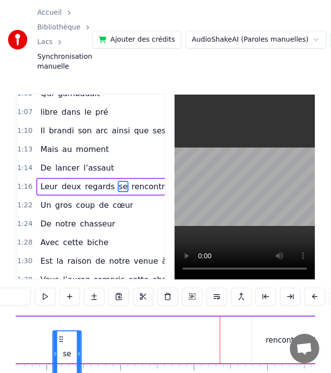 This screenshot has height=373, width=331. Describe the element at coordinates (67, 354) in the screenshot. I see `div: se` at that location.